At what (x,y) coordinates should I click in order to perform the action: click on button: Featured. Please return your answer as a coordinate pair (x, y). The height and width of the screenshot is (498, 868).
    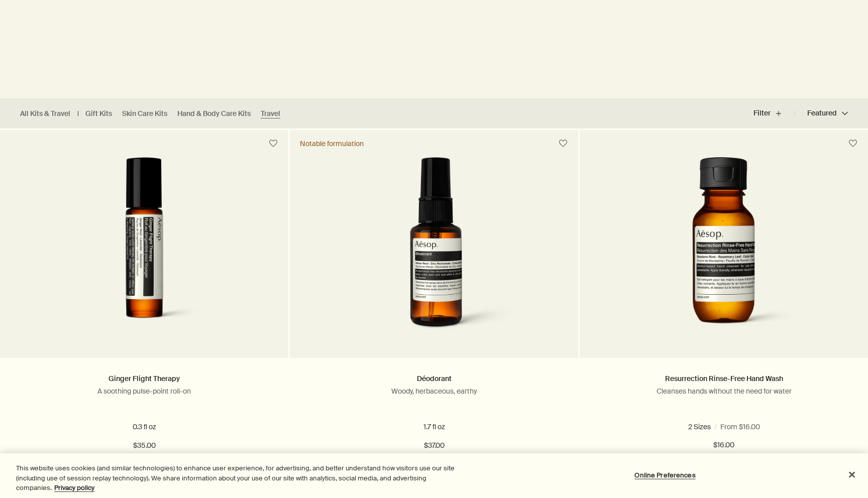
    Looking at the image, I should click on (822, 113).